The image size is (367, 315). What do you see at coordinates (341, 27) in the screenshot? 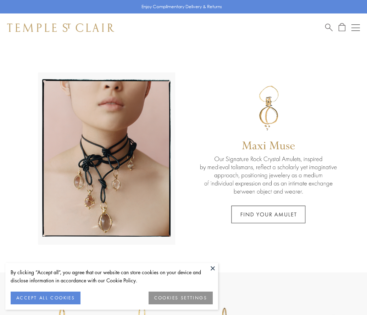
I see `a: Open Shopping Bag` at bounding box center [341, 27].